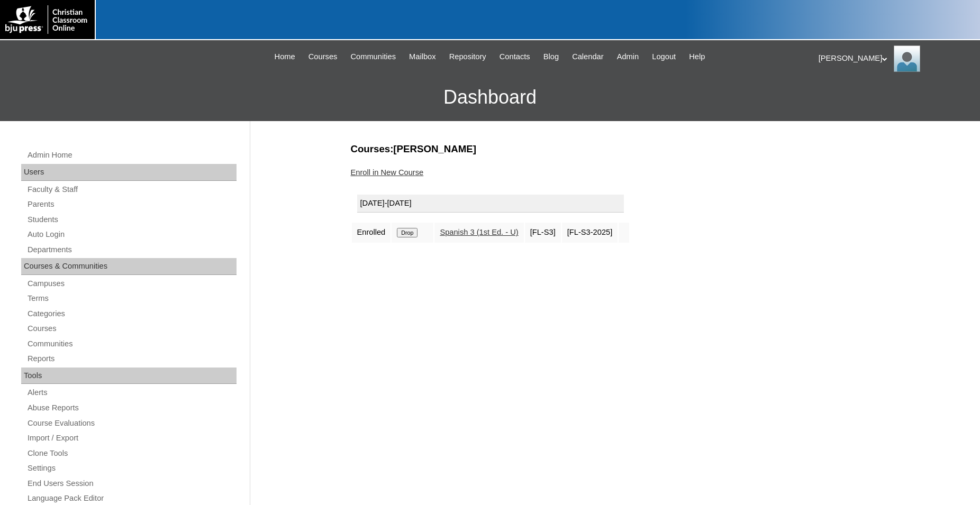  Describe the element at coordinates (47, 20) in the screenshot. I see `img: logo-white.png` at that location.